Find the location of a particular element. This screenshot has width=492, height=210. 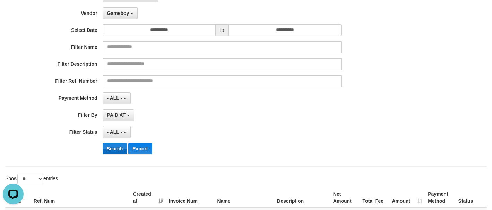

th: Net Amount is located at coordinates (345, 198).